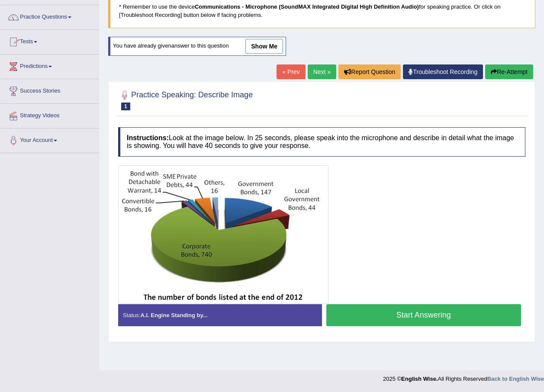 The height and width of the screenshot is (392, 544). Describe the element at coordinates (516, 379) in the screenshot. I see `strong: Back to English Wise` at that location.